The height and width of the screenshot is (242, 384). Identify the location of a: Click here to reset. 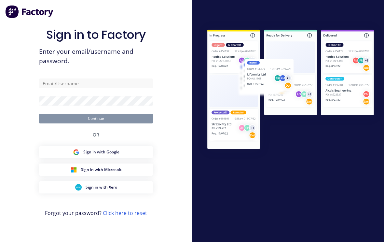
(125, 213).